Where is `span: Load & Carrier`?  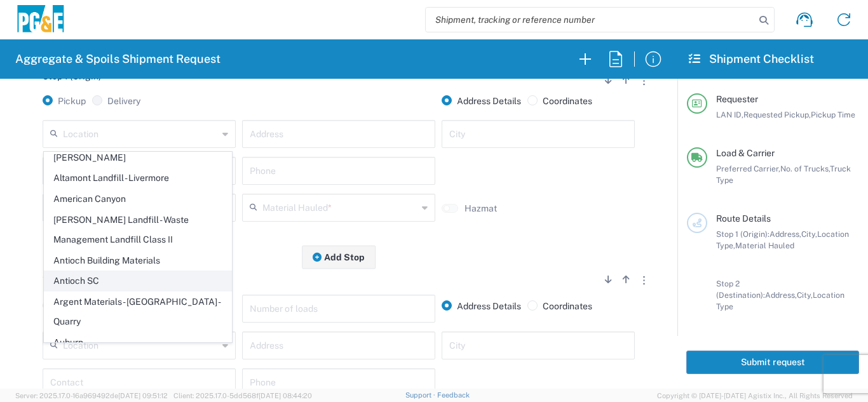 span: Load & Carrier is located at coordinates (745, 153).